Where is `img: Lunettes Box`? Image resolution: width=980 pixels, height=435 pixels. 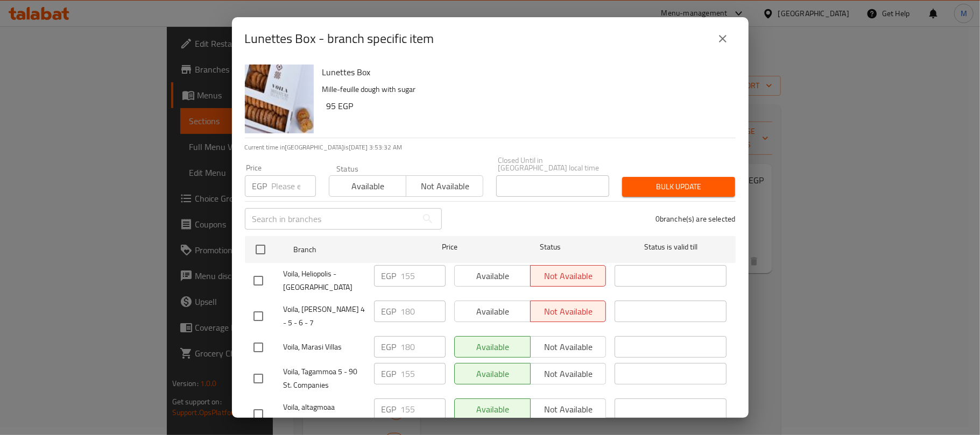 img: Lunettes Box is located at coordinates (280, 99).